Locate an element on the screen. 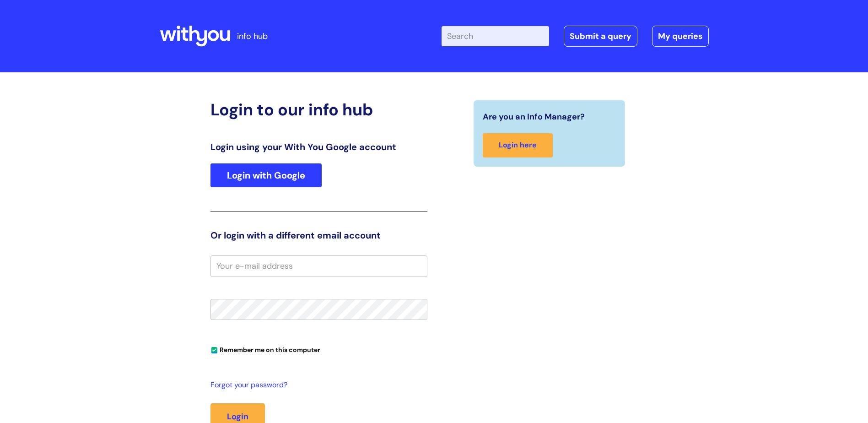 This screenshot has width=868, height=423. span: Are you an Info Manager? is located at coordinates (534, 117).